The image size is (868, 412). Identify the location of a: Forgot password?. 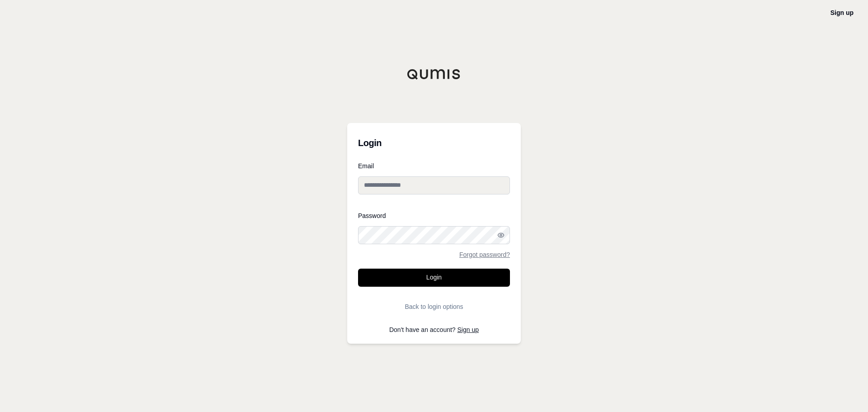
(484, 255).